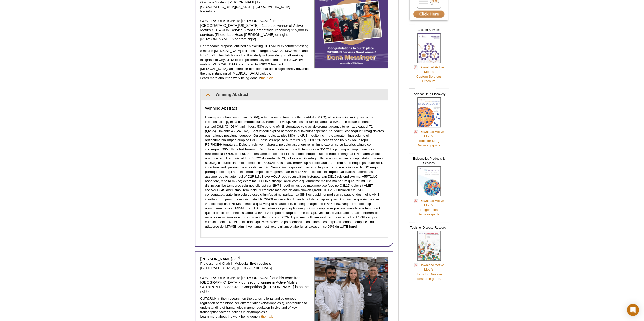 This screenshot has height=321, width=644. I want to click on h2: Tools for Disease Research, so click(429, 226).